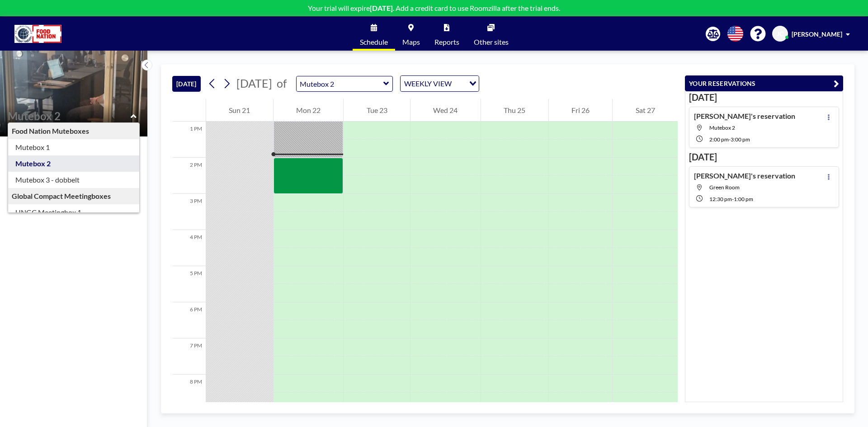  What do you see at coordinates (411, 42) in the screenshot?
I see `span: Maps` at bounding box center [411, 42].